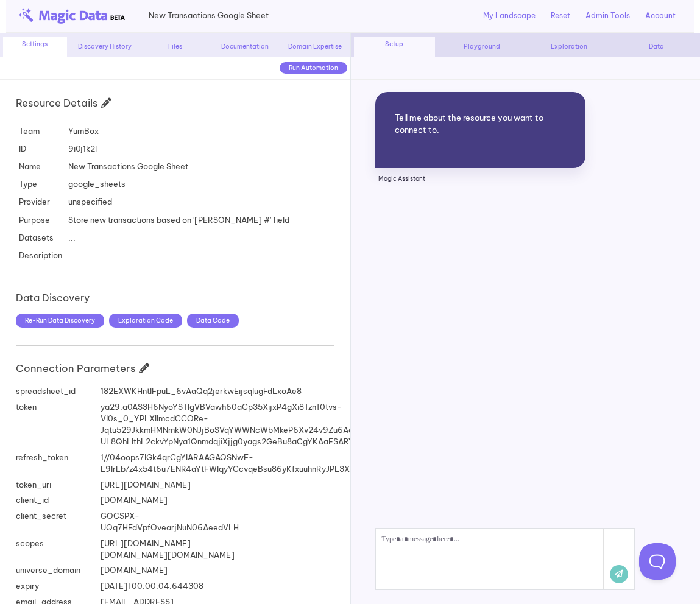  I want to click on td: Description, so click(40, 255).